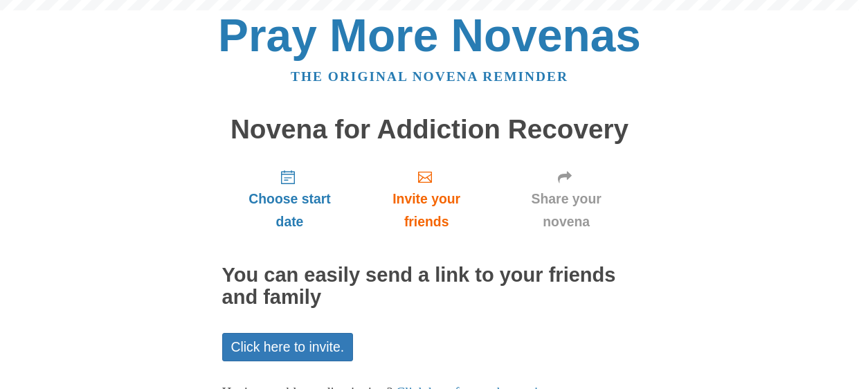  What do you see at coordinates (288, 347) in the screenshot?
I see `a: Click here to invite.` at bounding box center [288, 347].